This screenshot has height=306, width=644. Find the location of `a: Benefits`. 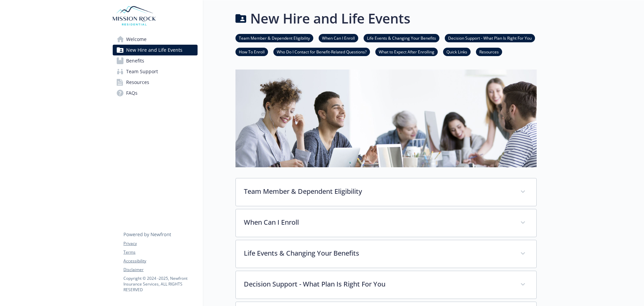

a: Benefits is located at coordinates (155, 61).